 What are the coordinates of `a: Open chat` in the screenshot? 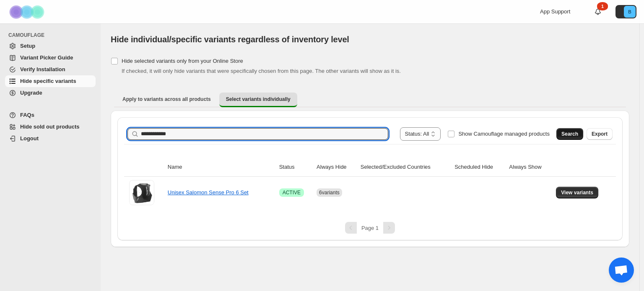 It's located at (621, 270).